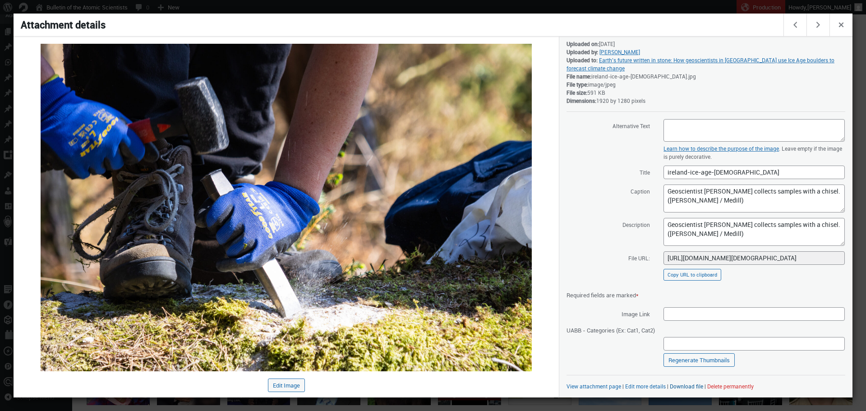 This screenshot has height=411, width=866. Describe the element at coordinates (583, 44) in the screenshot. I see `strong: Uploaded on:` at that location.